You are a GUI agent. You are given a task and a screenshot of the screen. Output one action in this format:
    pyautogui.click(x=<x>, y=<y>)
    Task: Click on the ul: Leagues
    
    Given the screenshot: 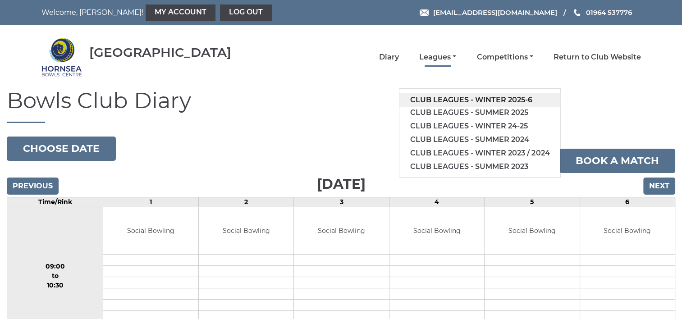 What is the action you would take?
    pyautogui.click(x=479, y=133)
    